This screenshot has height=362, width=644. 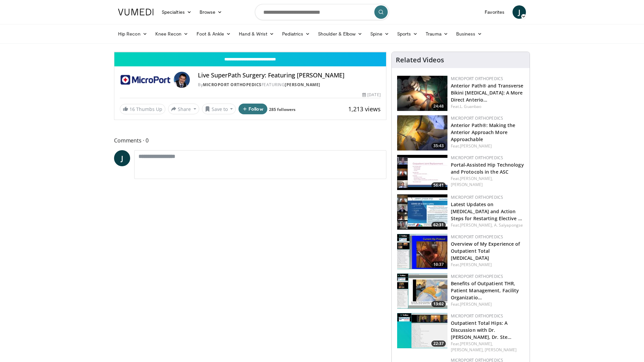 I want to click on img: cee1d1b7-8116-40a5-b3e3-2222e0f54caf.150x105_q85_crop-smart_upscale.jpg, so click(x=422, y=291).